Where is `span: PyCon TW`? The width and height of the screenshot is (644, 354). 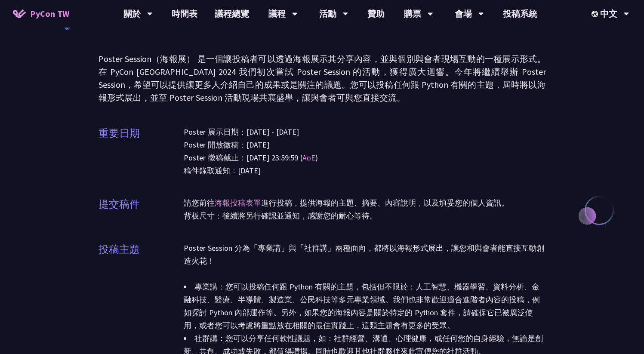 span: PyCon TW is located at coordinates (49, 14).